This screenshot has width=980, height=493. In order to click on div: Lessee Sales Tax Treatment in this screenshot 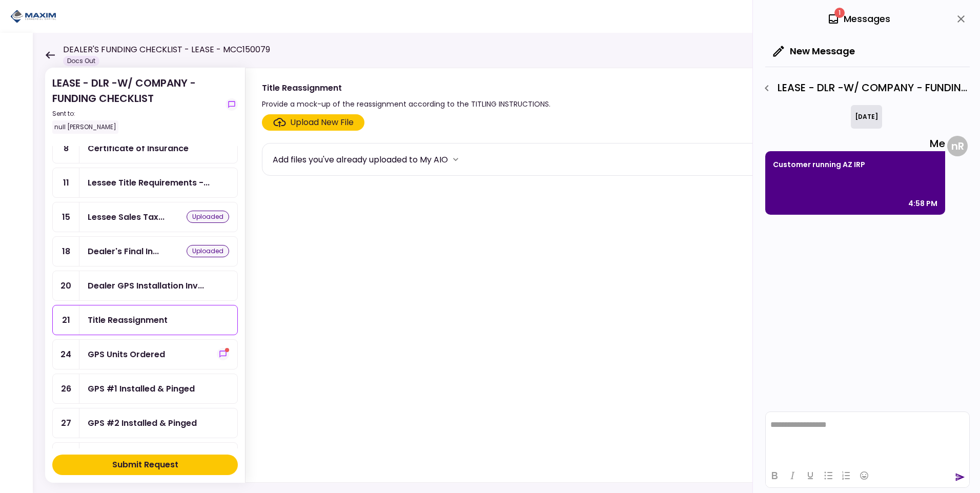, I will do `click(126, 217)`.